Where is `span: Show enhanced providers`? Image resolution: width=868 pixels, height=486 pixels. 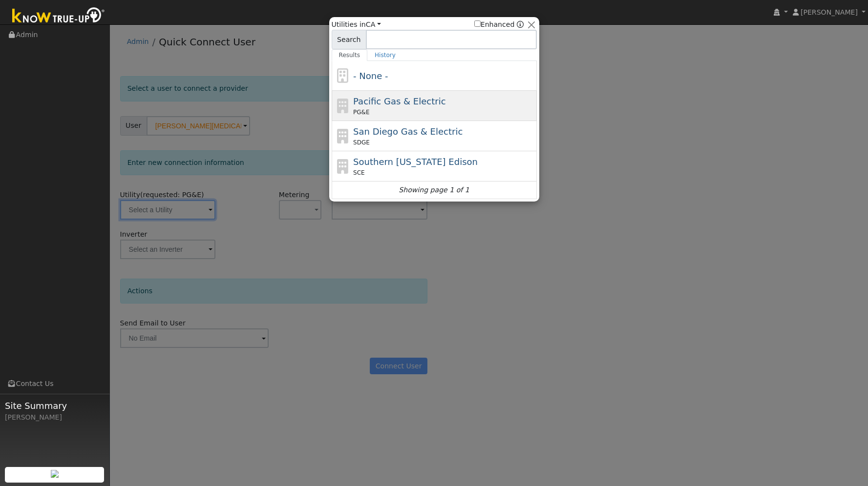 span: Show enhanced providers is located at coordinates (500, 24).